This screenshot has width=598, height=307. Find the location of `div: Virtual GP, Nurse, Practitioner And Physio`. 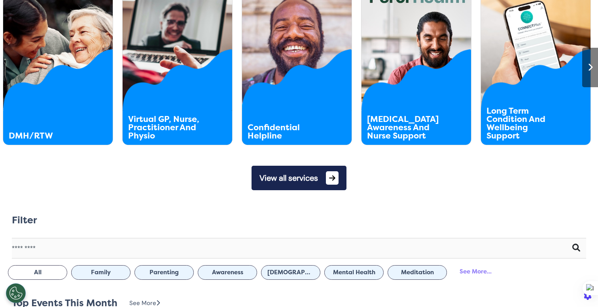

div: Virtual GP, Nurse, Practitioner And Physio is located at coordinates (166, 128).